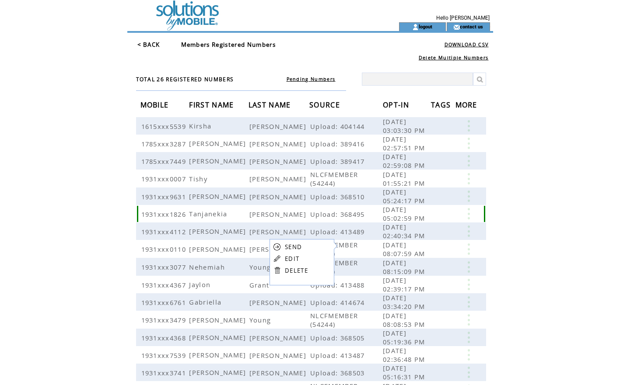  What do you see at coordinates (453, 58) in the screenshot?
I see `a: Delete Multiple Numbers` at bounding box center [453, 58].